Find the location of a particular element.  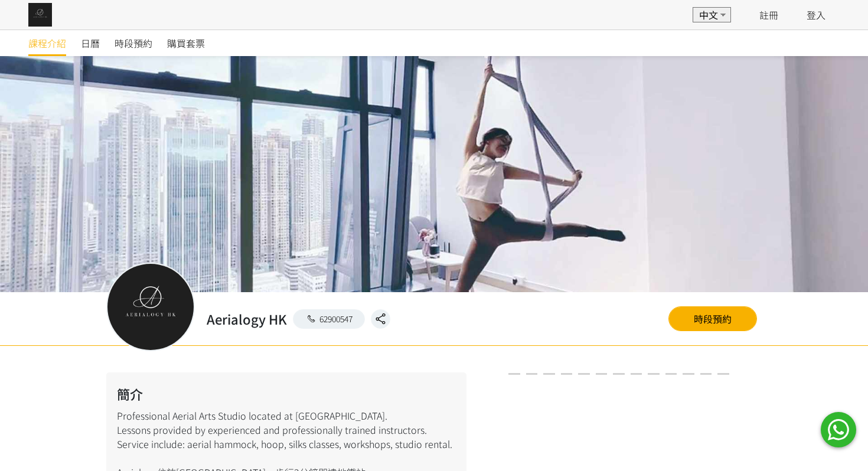

a: 課程介紹 is located at coordinates (47, 43).